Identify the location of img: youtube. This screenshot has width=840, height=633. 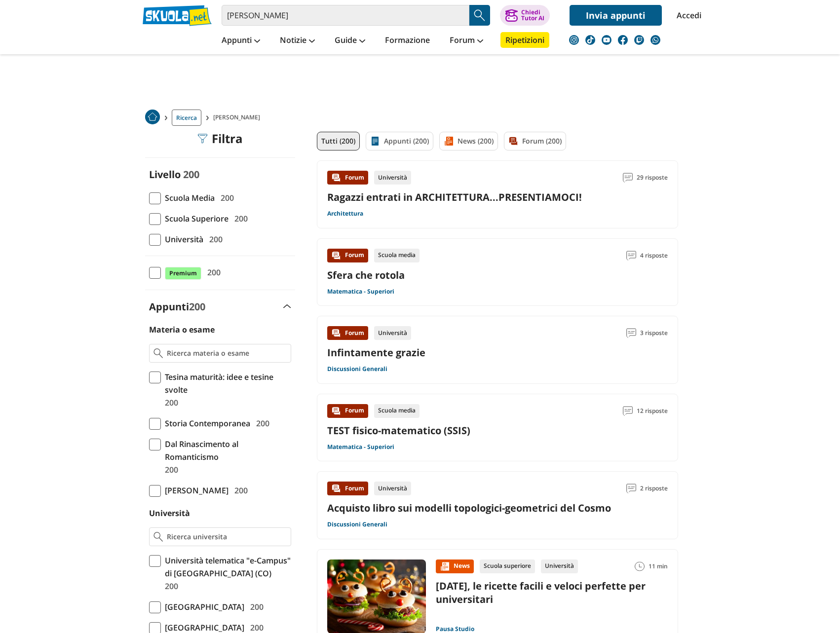
(607, 40).